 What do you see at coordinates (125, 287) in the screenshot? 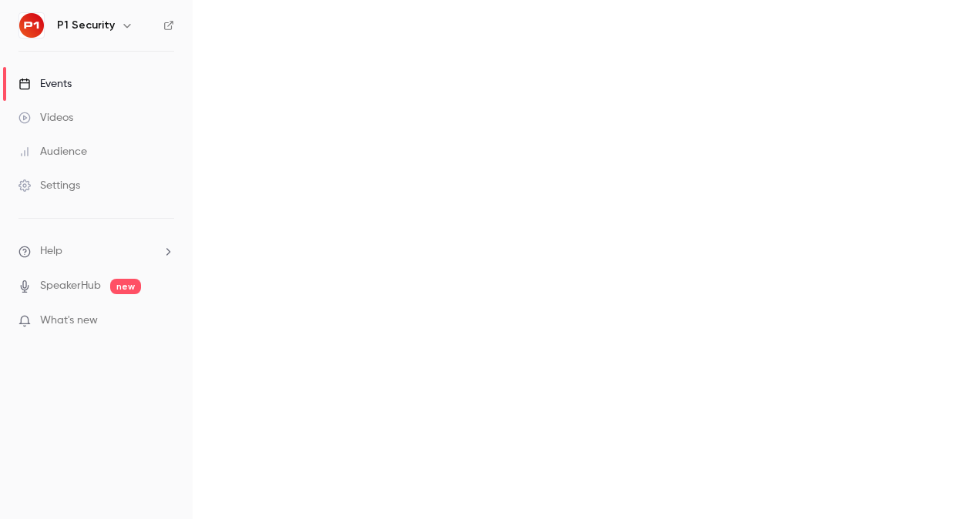
I see `span: new` at bounding box center [125, 287].